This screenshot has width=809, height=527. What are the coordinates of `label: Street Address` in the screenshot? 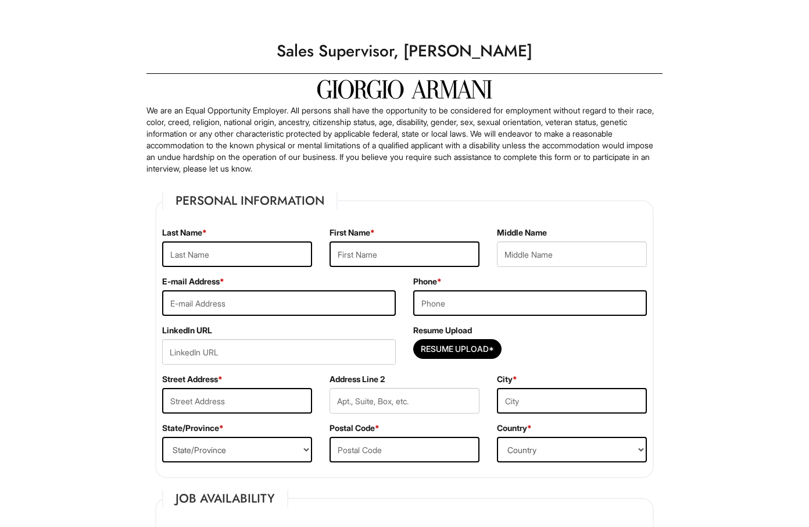 It's located at (192, 379).